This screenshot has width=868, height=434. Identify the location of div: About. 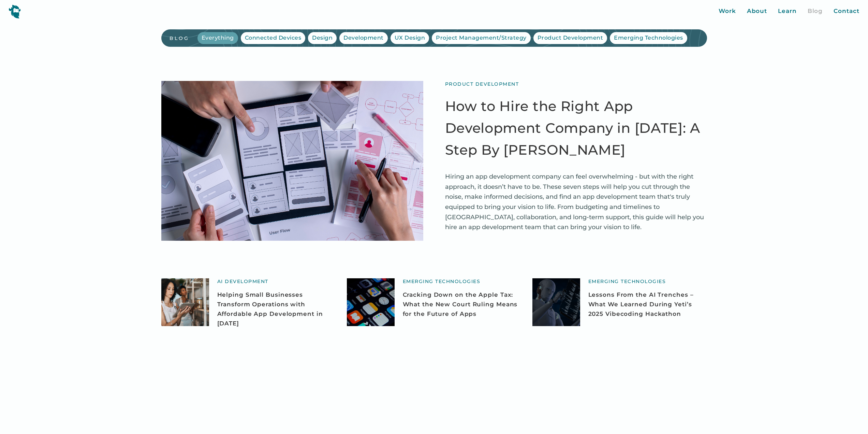
(757, 11).